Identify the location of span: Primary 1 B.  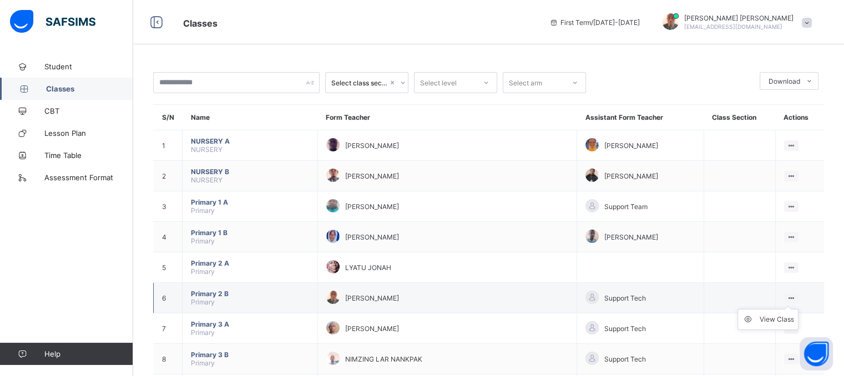
(250, 233).